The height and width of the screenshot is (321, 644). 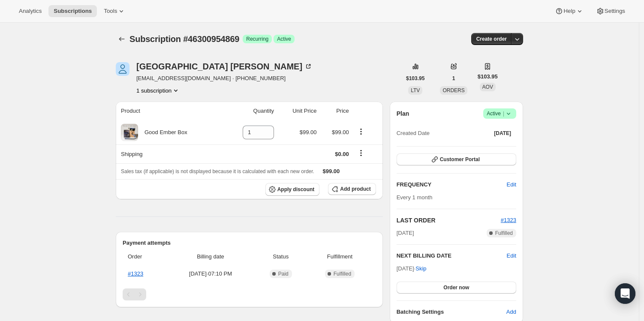 I want to click on span: Add, so click(x=511, y=312).